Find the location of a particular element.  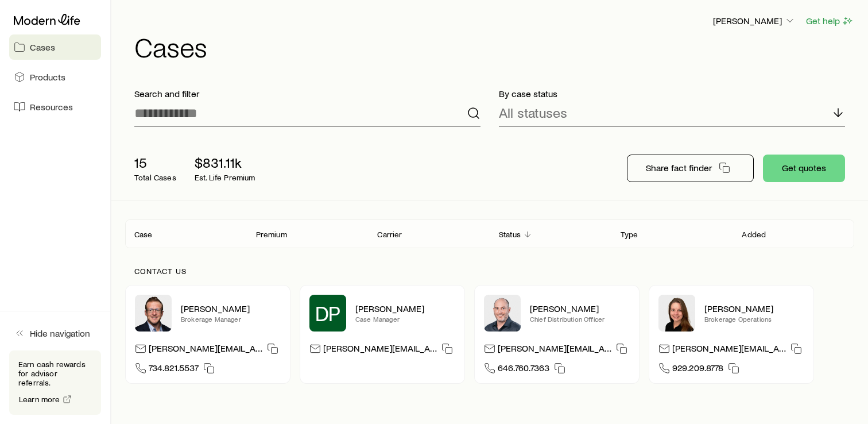

p: Est. Life Premium is located at coordinates (225, 177).